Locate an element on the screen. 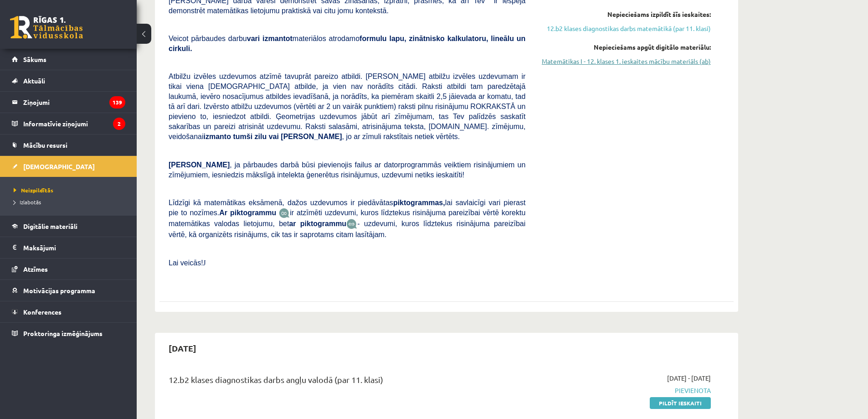 The width and height of the screenshot is (868, 419). legend: Maksājumi is located at coordinates (74, 248).